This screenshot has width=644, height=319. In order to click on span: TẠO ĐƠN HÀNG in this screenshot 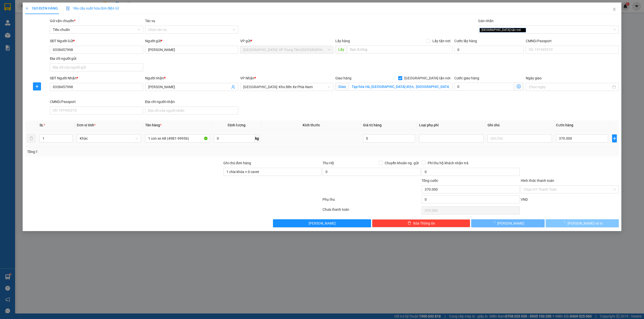, I will do `click(42, 8)`.